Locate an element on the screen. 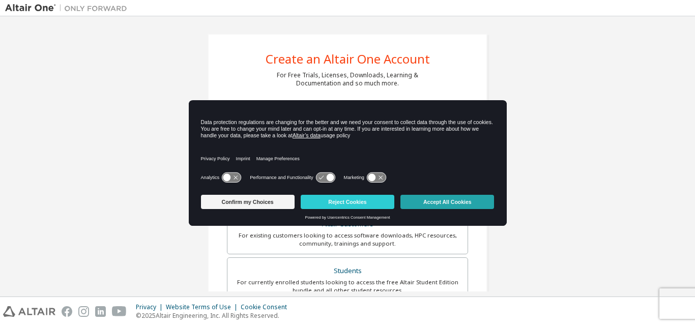  div: Create an Altair One Account is located at coordinates (348, 59).